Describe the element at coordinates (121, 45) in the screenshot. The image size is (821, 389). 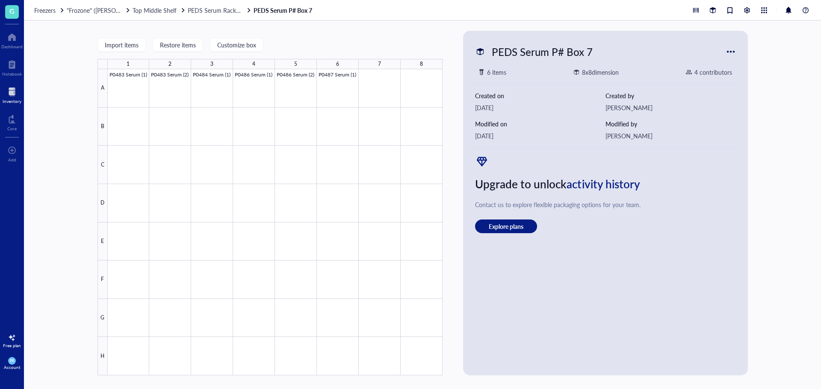
I see `span: Import items` at that location.